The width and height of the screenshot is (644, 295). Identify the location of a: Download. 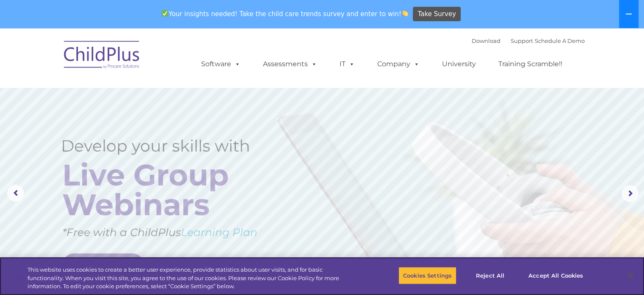
(486, 41).